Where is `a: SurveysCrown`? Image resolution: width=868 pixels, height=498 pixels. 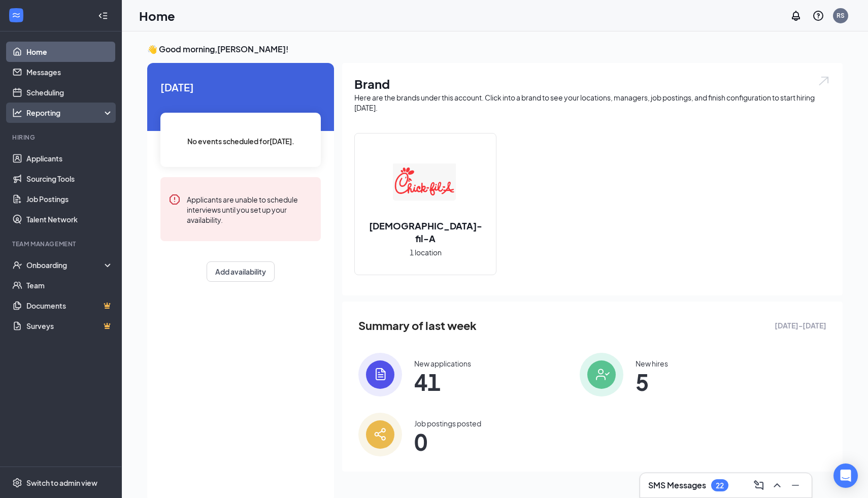
a: SurveysCrown is located at coordinates (69, 326).